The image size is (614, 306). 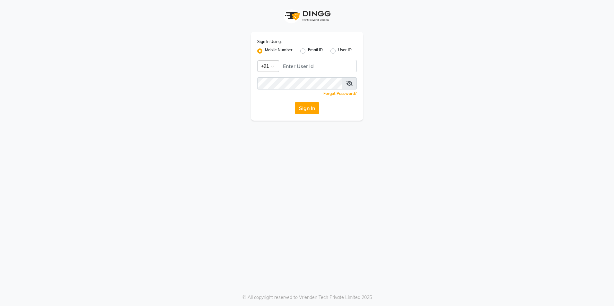 What do you see at coordinates (345, 51) in the screenshot?
I see `label: User ID` at bounding box center [345, 51].